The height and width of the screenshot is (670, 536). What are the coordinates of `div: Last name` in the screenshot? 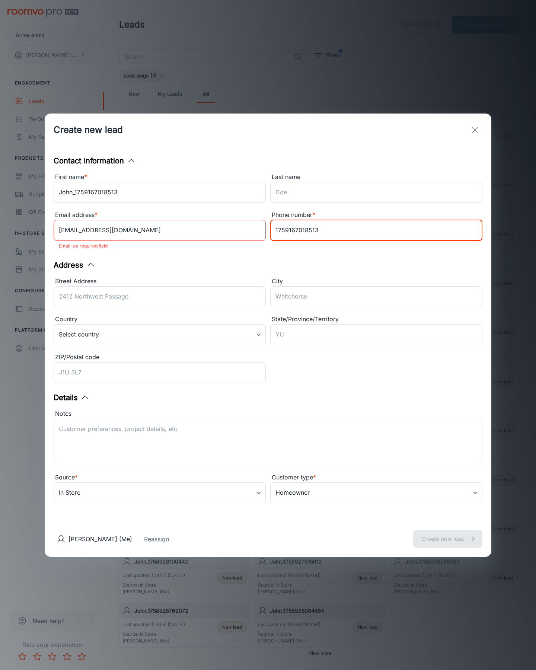 It's located at (376, 177).